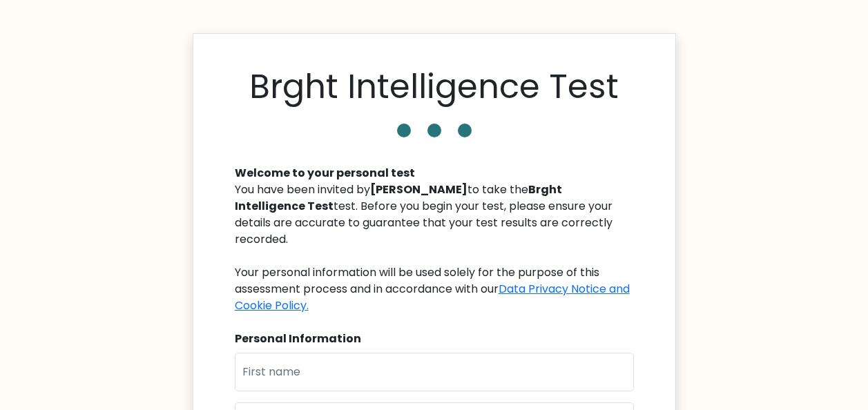 This screenshot has height=410, width=868. Describe the element at coordinates (433, 87) in the screenshot. I see `h1: Brght Intelligence Test` at that location.